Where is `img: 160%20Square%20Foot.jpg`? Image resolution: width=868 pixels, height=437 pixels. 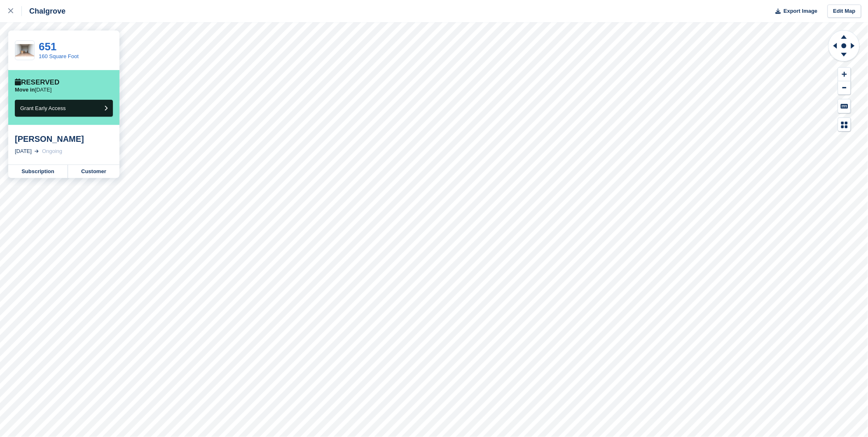
img: 160%20Square%20Foot.jpg is located at coordinates (25, 50).